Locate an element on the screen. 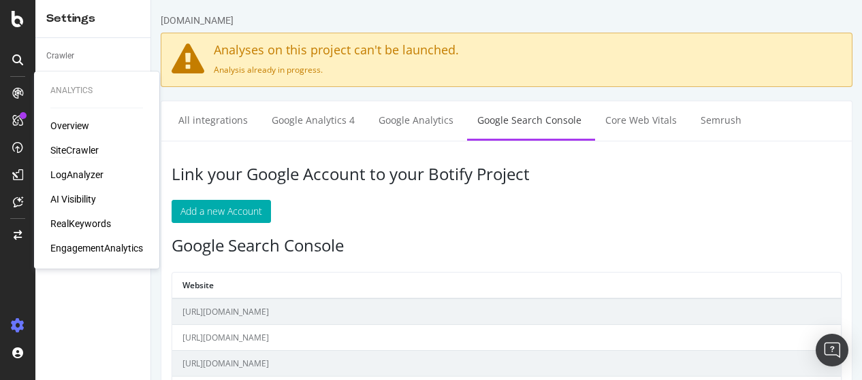 The height and width of the screenshot is (380, 862). a: Core Web Vitals is located at coordinates (489, 120).